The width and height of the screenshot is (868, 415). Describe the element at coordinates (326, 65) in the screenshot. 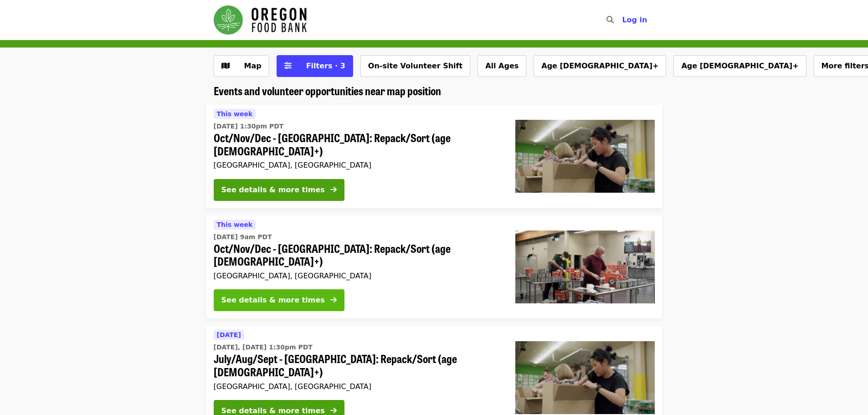

I see `span: Filters · 3` at that location.